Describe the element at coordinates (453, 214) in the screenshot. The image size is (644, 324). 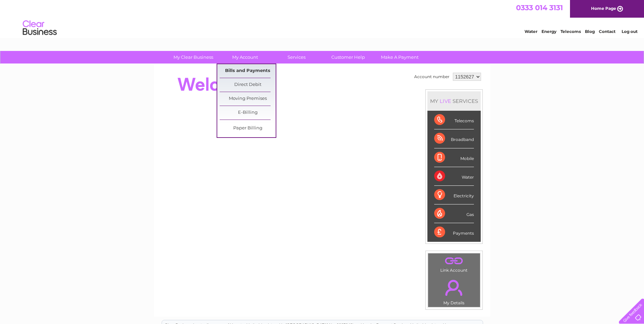
I see `div: Gas` at that location.